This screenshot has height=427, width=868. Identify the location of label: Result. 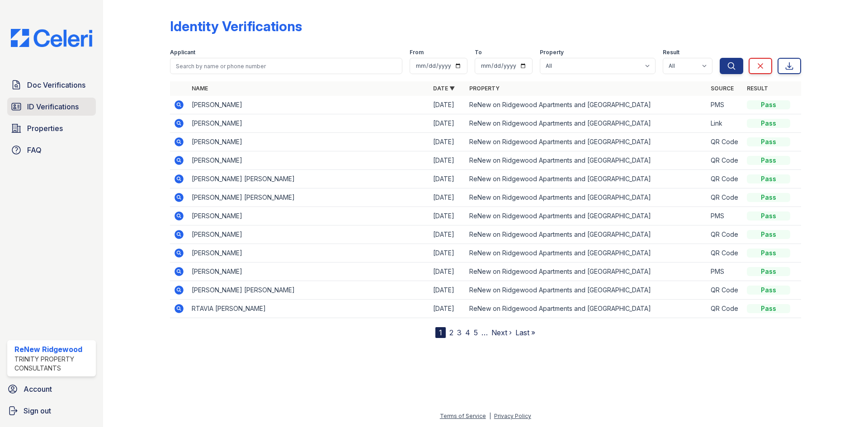
(670, 53).